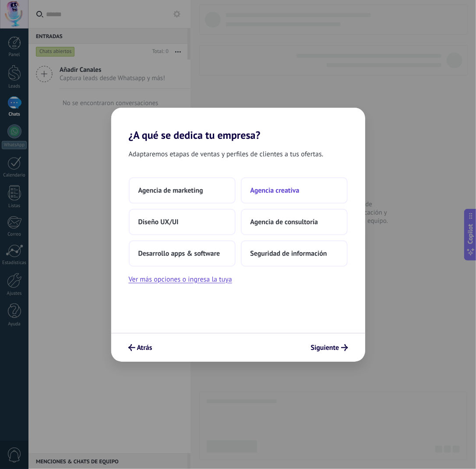  Describe the element at coordinates (140, 348) in the screenshot. I see `button: Atrás` at that location.